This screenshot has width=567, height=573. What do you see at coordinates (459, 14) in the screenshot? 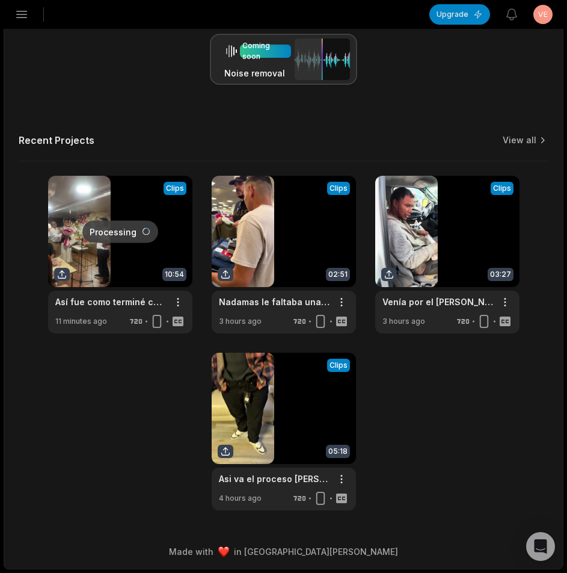
I see `button: Upgrade` at bounding box center [459, 14].